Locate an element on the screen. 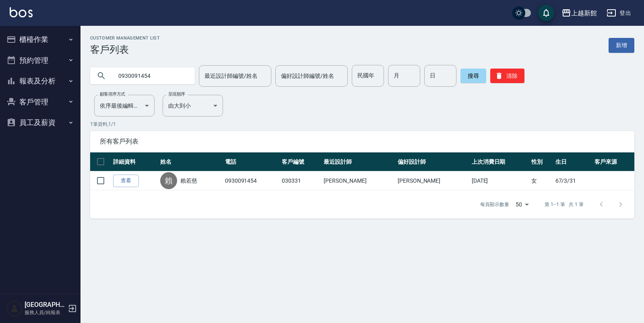 The height and width of the screenshot is (323, 644). th: 生日 is located at coordinates (572, 162).